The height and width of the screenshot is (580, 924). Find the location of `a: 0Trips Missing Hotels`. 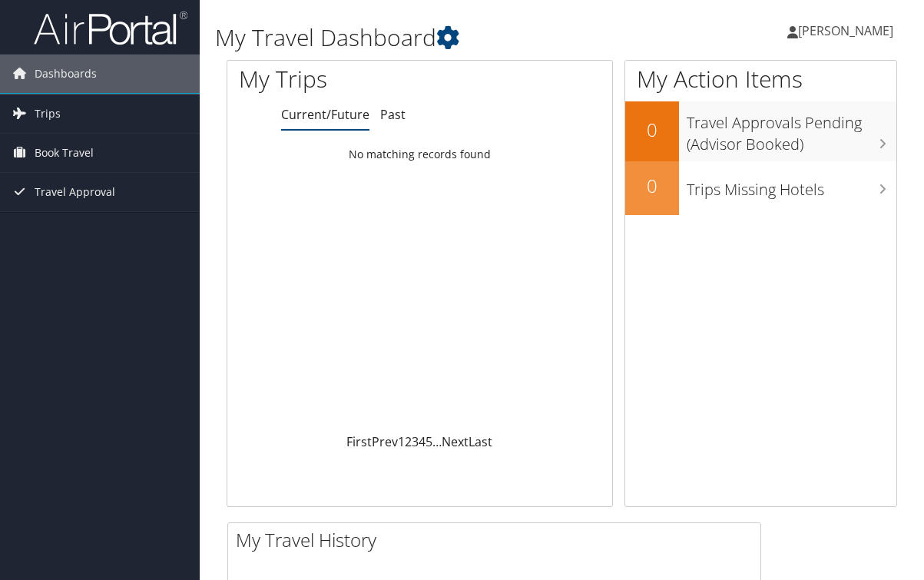

a: 0Trips Missing Hotels is located at coordinates (760, 188).